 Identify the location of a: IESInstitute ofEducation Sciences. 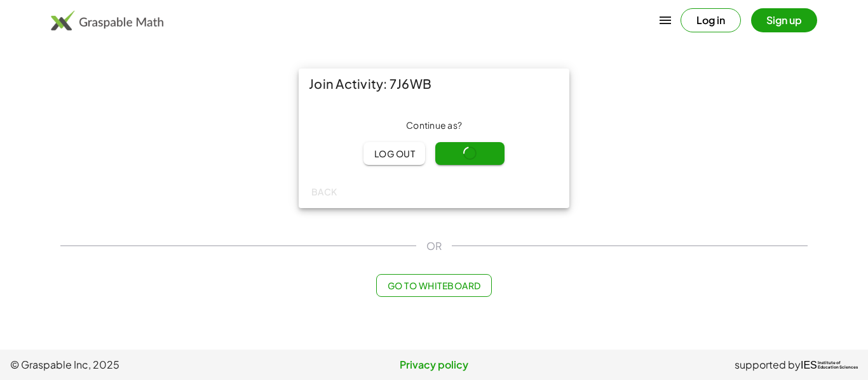
(830, 365).